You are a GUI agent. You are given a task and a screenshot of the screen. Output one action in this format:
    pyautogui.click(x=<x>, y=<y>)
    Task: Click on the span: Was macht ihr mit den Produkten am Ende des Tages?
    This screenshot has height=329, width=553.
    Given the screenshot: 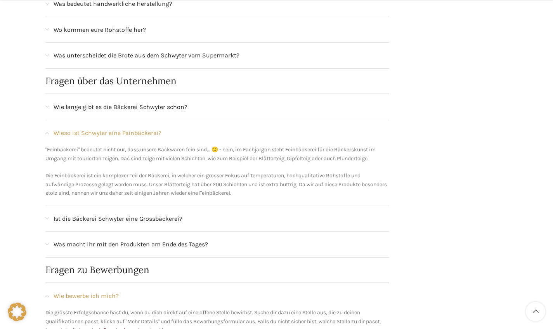 What is the action you would take?
    pyautogui.click(x=131, y=244)
    